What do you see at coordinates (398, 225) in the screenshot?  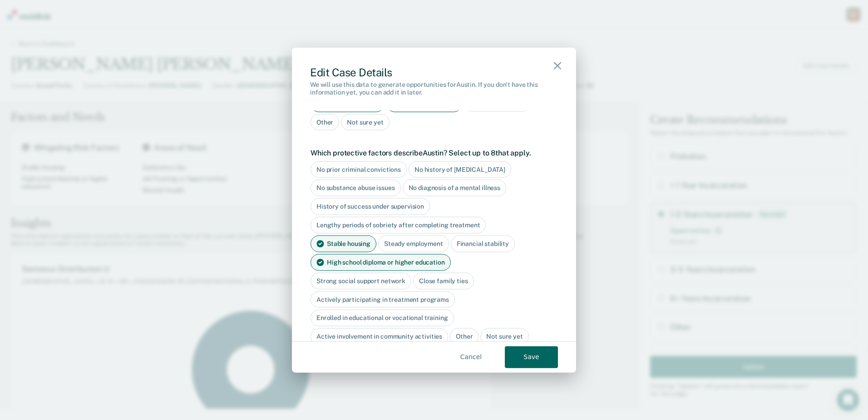 I see `div: Lengthy periods of sobriety after completing treatment` at bounding box center [398, 225].